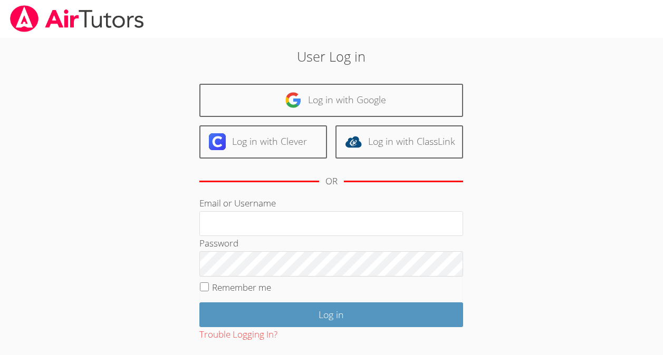 The height and width of the screenshot is (355, 663). Describe the element at coordinates (331, 315) in the screenshot. I see `input: Log in` at that location.